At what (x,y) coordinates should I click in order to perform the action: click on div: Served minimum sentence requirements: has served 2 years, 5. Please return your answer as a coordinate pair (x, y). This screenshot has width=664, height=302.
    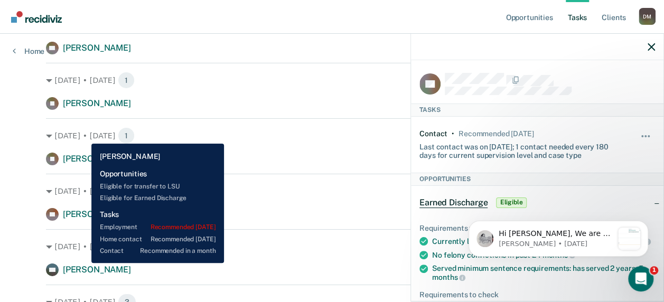
    Looking at the image, I should click on (544, 273).